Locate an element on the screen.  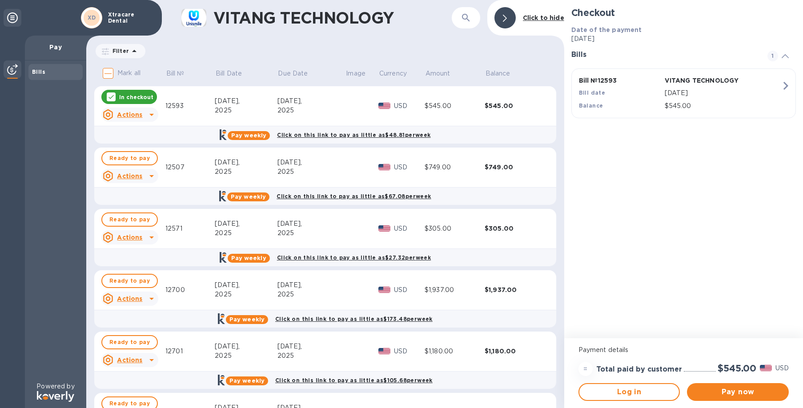
span: Currency is located at coordinates (393, 73).